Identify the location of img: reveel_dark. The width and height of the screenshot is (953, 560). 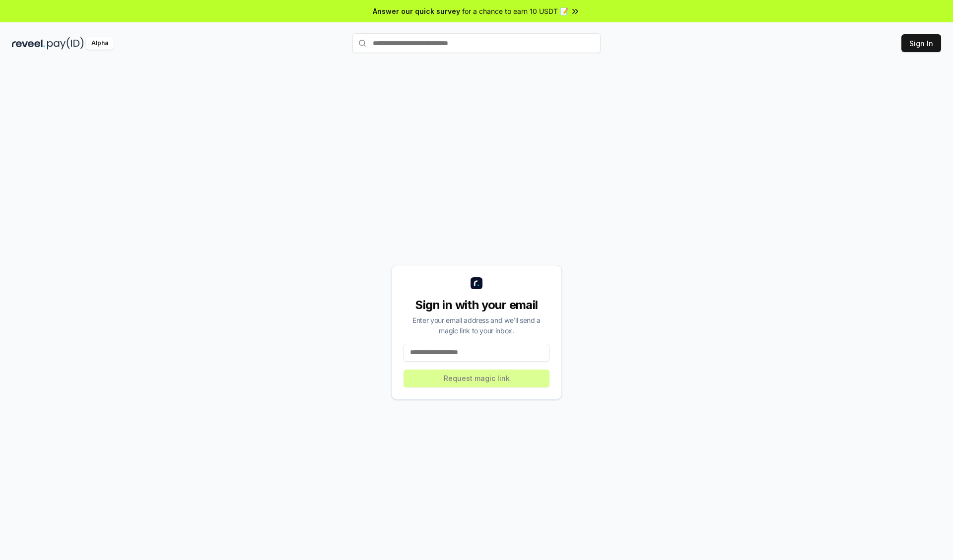
(28, 43).